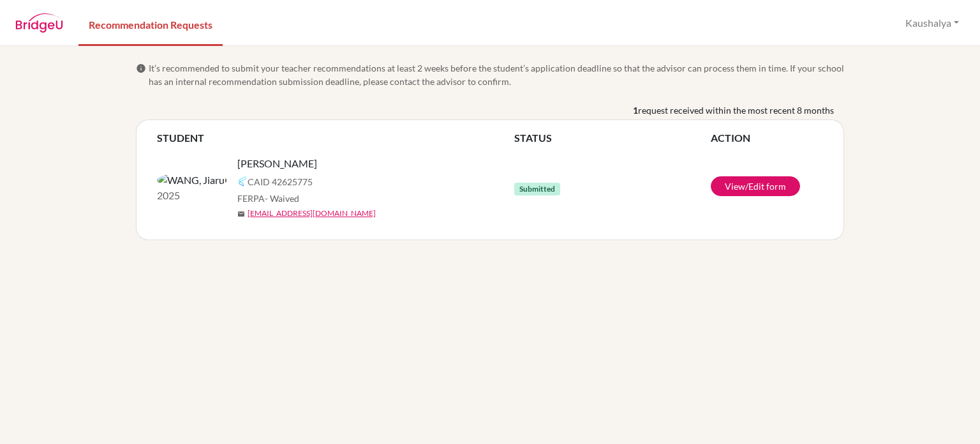 The width and height of the screenshot is (980, 444). I want to click on img: Common App logo, so click(242, 181).